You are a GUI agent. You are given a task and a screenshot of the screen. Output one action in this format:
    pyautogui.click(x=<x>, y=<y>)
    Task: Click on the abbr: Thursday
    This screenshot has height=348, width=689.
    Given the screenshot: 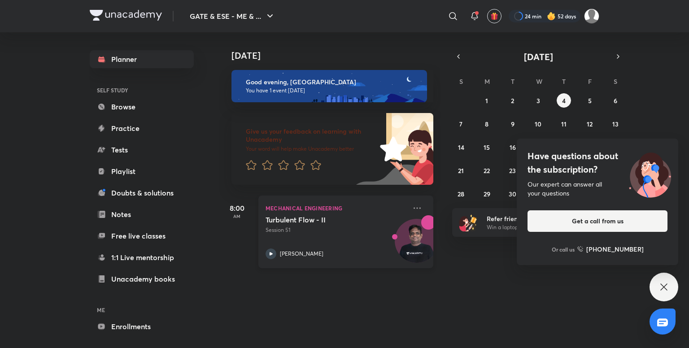 What is the action you would take?
    pyautogui.click(x=564, y=81)
    